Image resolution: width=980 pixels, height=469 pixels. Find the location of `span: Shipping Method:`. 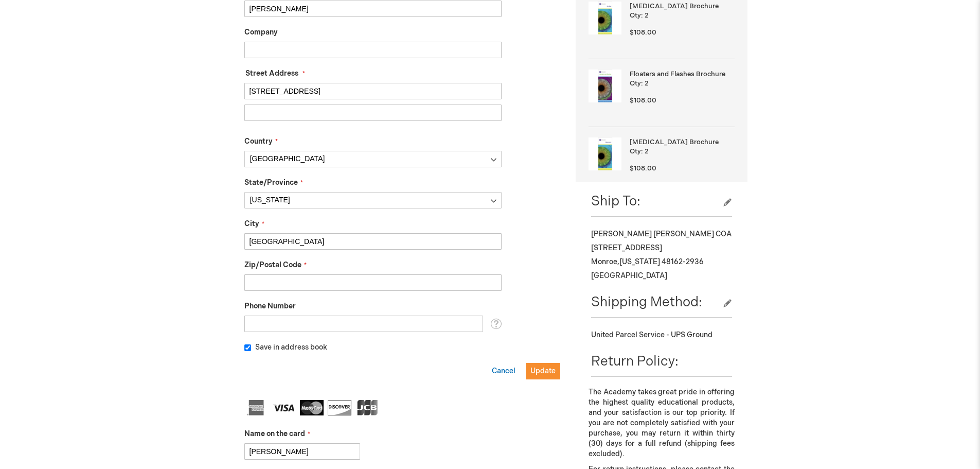

span: Shipping Method: is located at coordinates (646, 302).